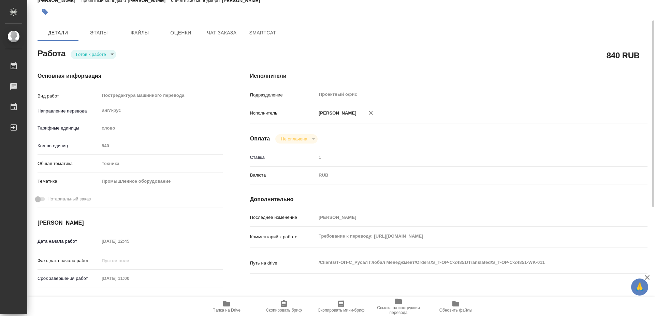 The image size is (655, 316). I want to click on span: SmartCat, so click(263, 33).